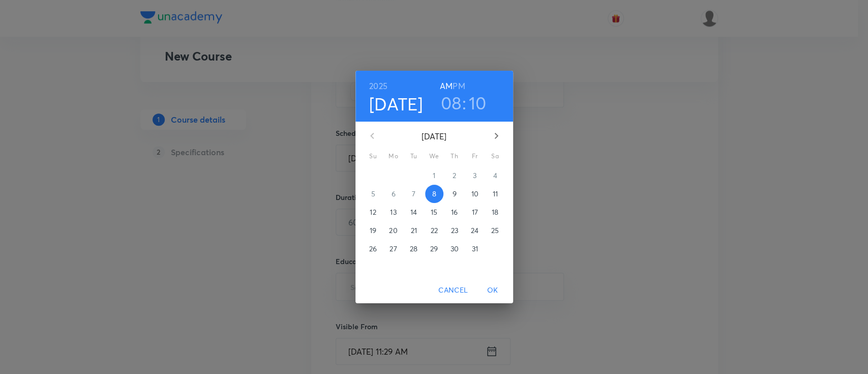 The height and width of the screenshot is (374, 868). What do you see at coordinates (434, 194) in the screenshot?
I see `p: 8` at bounding box center [434, 194].